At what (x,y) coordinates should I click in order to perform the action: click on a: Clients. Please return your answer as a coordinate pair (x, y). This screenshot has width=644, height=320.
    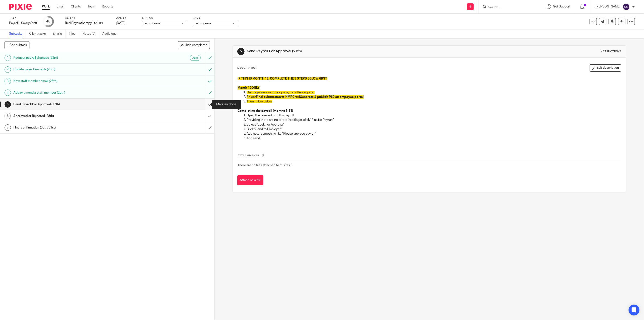
    Looking at the image, I should click on (76, 6).